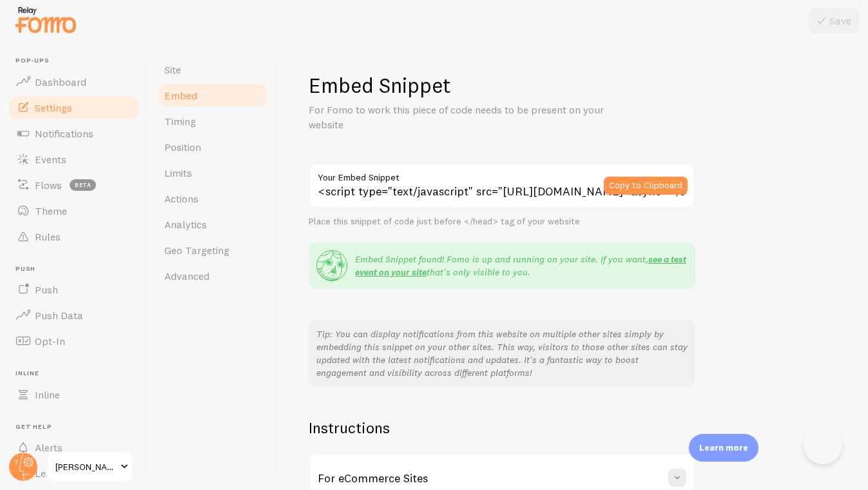  What do you see at coordinates (213, 276) in the screenshot?
I see `a: Advanced` at bounding box center [213, 276].